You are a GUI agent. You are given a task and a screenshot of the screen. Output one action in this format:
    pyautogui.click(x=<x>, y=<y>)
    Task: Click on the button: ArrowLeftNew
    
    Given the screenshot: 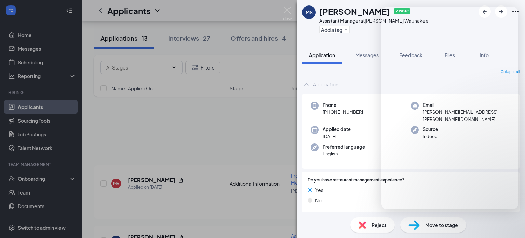 What is the action you would take?
    pyautogui.click(x=485, y=12)
    